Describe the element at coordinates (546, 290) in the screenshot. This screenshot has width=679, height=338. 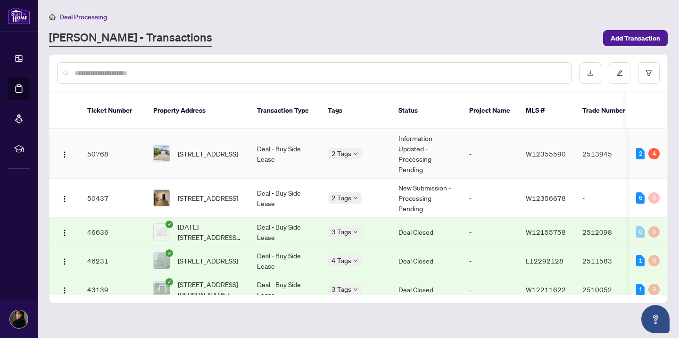
I see `span: W12211622` at that location.